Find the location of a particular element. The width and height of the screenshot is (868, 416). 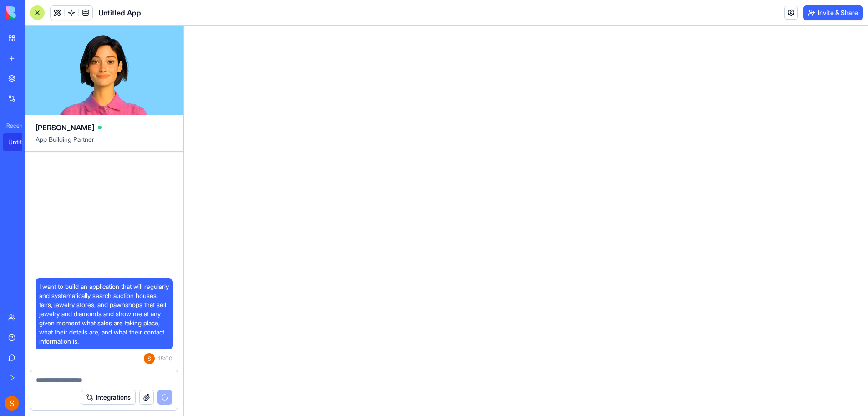

span: App Building Partner is located at coordinates (104, 143).